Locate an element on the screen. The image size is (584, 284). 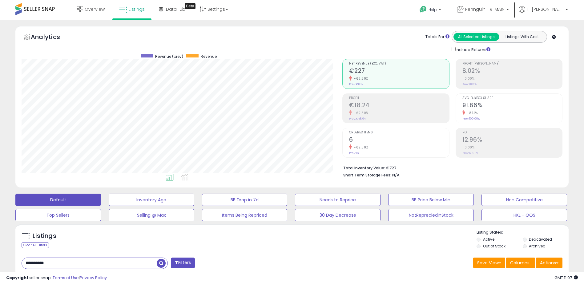
li: €727 is located at coordinates (450, 168).